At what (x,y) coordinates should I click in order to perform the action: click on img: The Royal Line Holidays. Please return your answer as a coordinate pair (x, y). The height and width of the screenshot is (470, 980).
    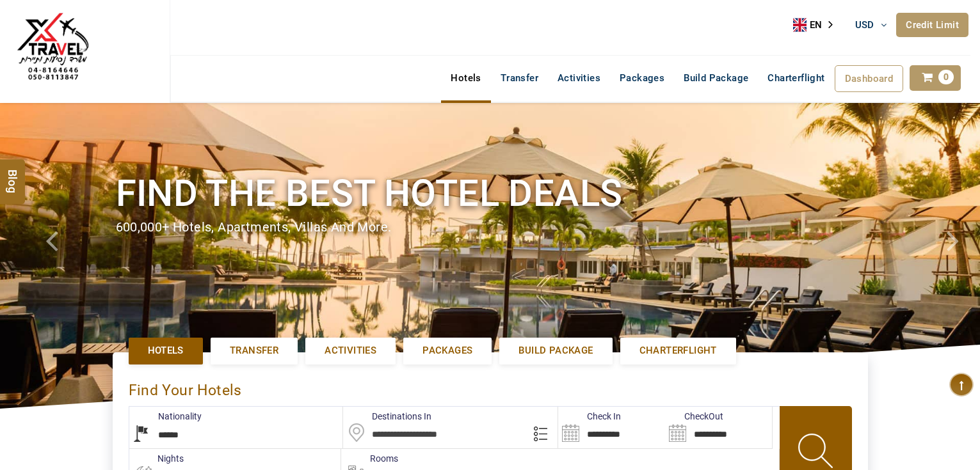
    Looking at the image, I should click on (52, 49).